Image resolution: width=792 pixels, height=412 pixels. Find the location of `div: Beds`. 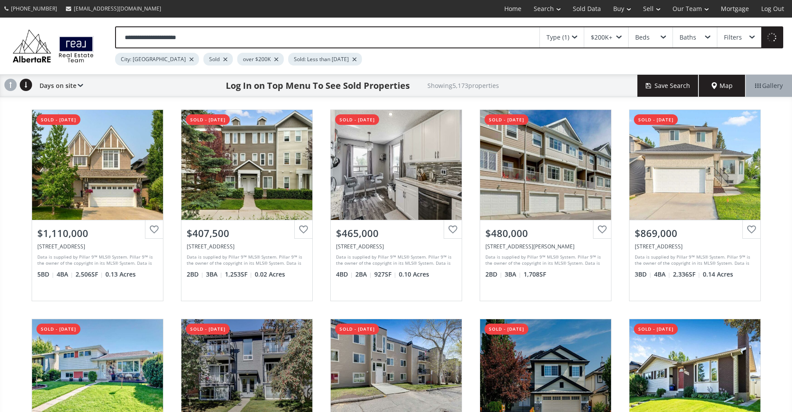

div: Beds is located at coordinates (642, 37).